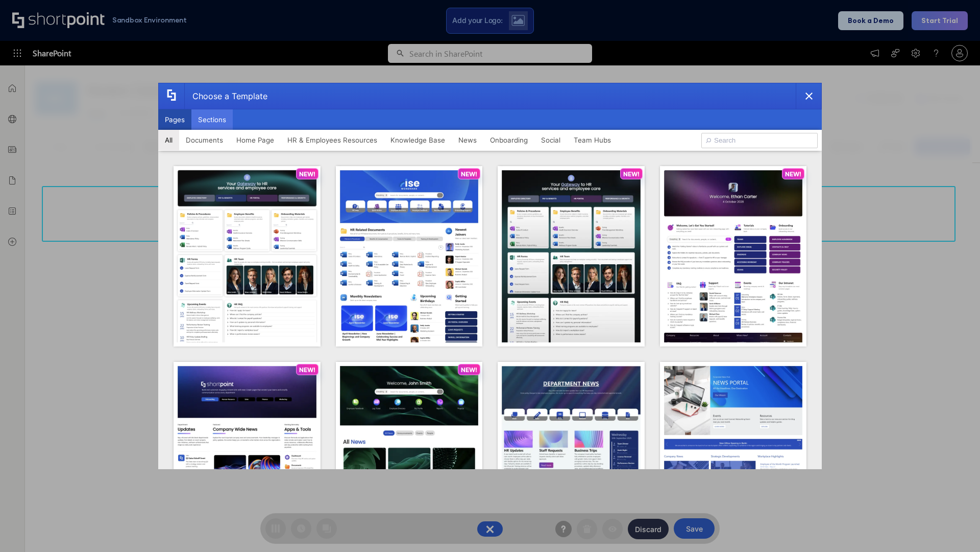 The image size is (980, 552). I want to click on button: All, so click(168, 140).